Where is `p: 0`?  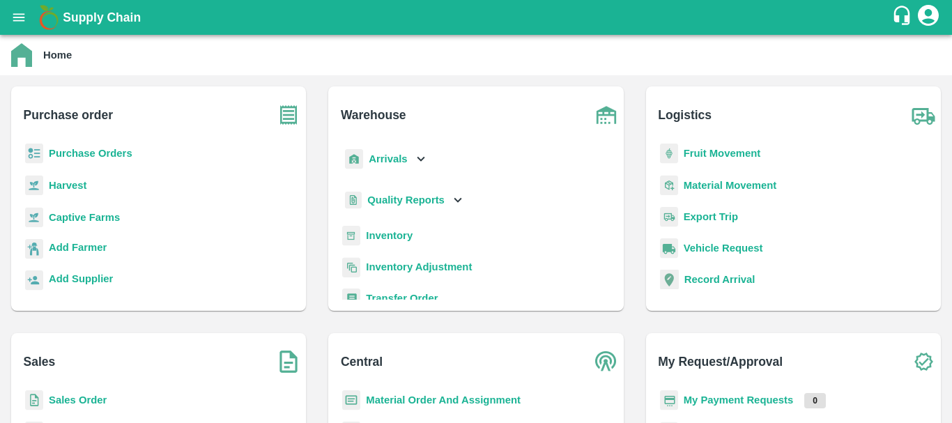
p: 0 is located at coordinates (815, 401).